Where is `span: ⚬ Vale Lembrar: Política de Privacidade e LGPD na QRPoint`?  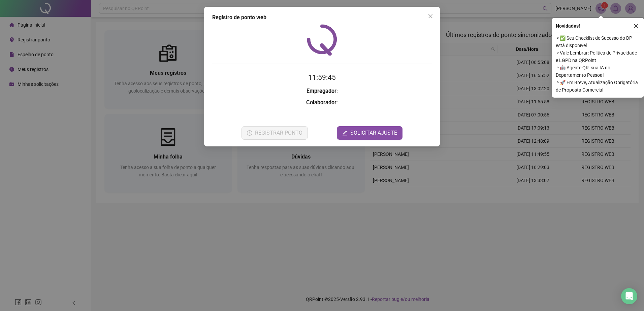
span: ⚬ Vale Lembrar: Política de Privacidade e LGPD na QRPoint is located at coordinates (597, 56).